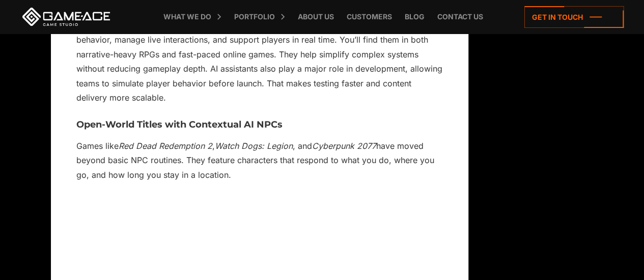  What do you see at coordinates (260, 160) in the screenshot?
I see `p: Games like , , and have moved beyond basic NPC routines. They feature characters that respond to ...` at bounding box center [260, 160].